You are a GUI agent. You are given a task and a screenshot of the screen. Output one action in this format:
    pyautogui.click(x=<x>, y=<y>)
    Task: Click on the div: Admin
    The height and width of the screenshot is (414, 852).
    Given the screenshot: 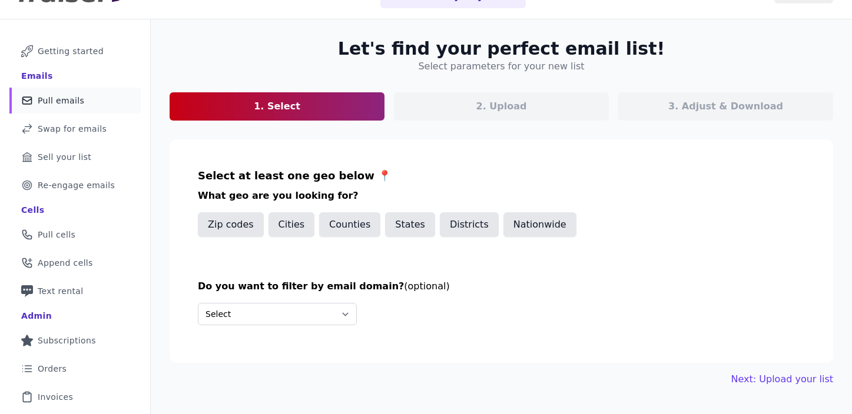 What is the action you would take?
    pyautogui.click(x=37, y=316)
    